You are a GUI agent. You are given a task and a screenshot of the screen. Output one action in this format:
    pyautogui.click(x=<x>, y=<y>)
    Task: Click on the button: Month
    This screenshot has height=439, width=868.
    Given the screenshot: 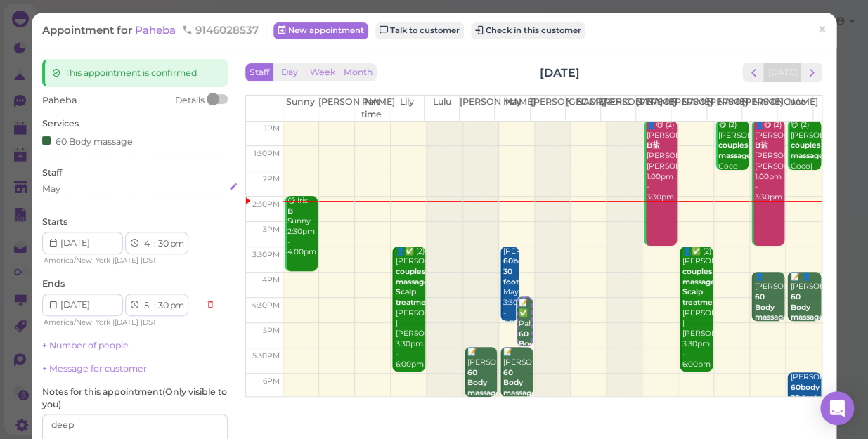 What is the action you would take?
    pyautogui.click(x=357, y=72)
    